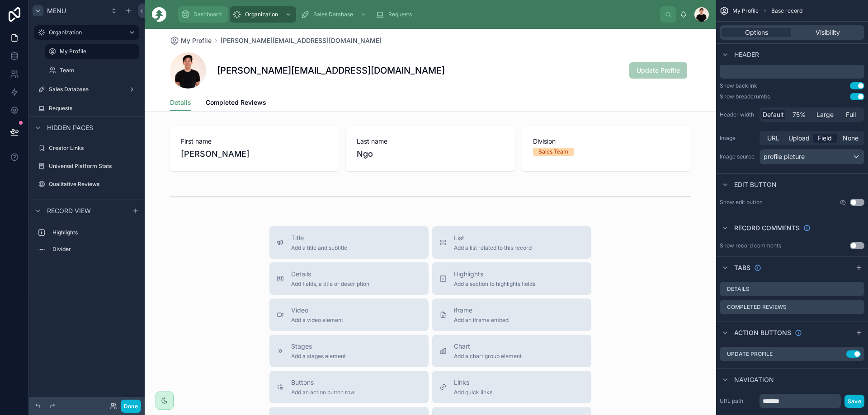 The image size is (868, 415). I want to click on span: Header, so click(746, 54).